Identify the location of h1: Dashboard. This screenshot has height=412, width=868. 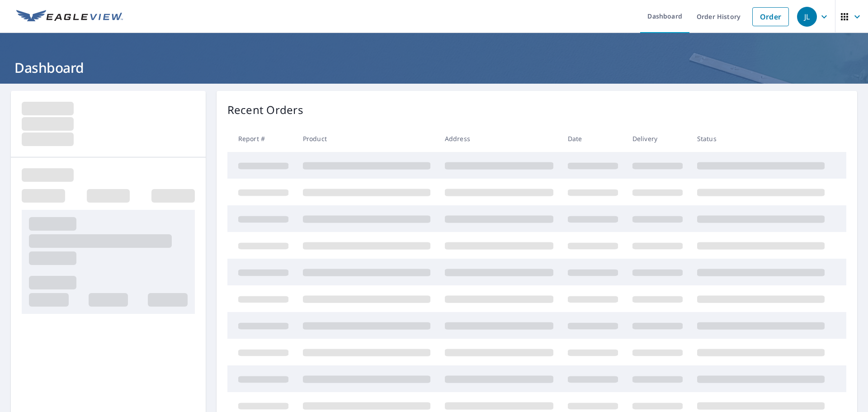
(434, 67).